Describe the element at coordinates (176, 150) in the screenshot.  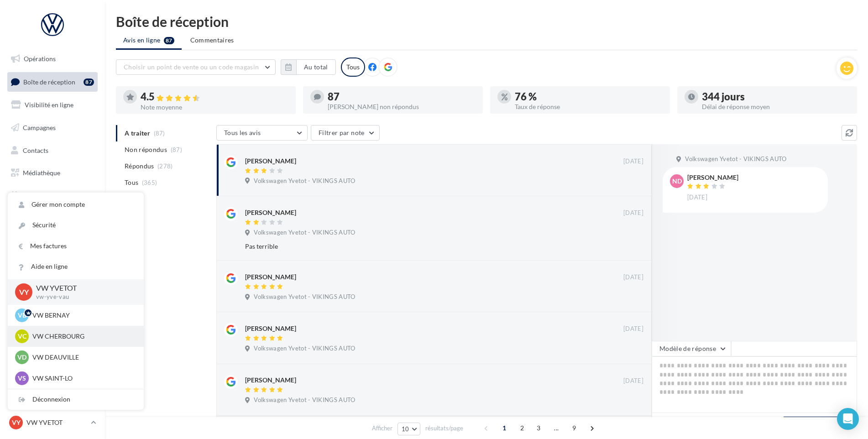
I see `span: (87)` at that location.